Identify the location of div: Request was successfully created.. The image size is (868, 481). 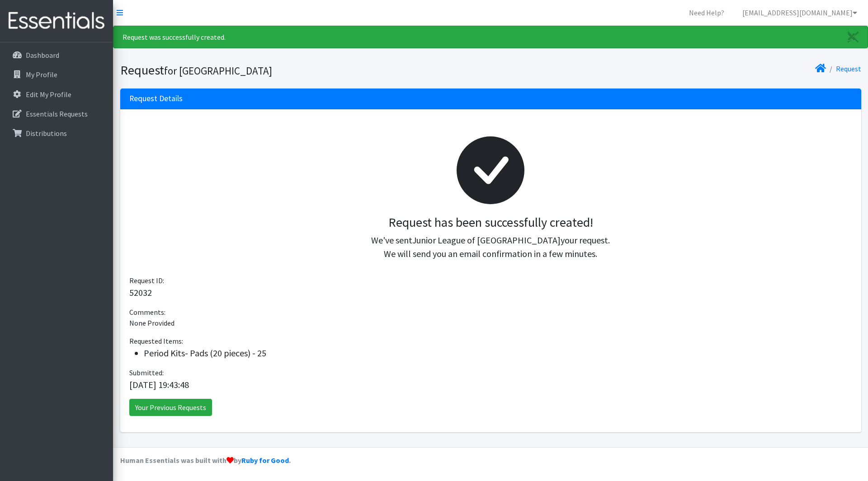
(491, 37).